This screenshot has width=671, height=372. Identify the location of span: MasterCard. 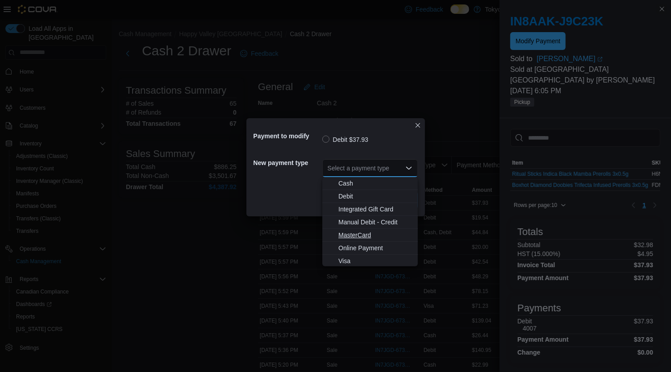
(375, 235).